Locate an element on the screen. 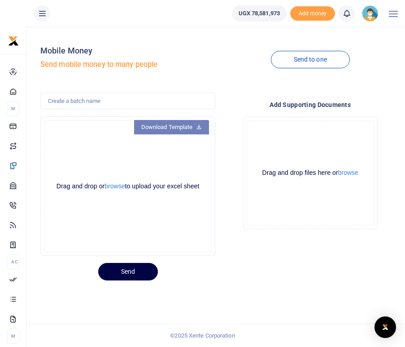 The width and height of the screenshot is (405, 347). div: Drag and drop files here or is located at coordinates (311, 172).